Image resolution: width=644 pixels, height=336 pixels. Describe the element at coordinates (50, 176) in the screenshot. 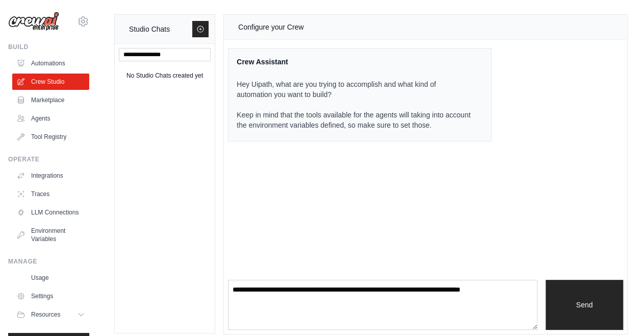

I see `a: Integrations` at that location.